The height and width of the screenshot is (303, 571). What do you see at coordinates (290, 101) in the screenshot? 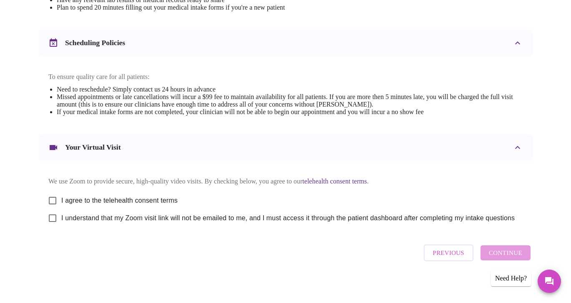
I see `li: Missed appointments or late cancellations will incur a $99 fee to maintain availability for all p...` at bounding box center [290, 101].